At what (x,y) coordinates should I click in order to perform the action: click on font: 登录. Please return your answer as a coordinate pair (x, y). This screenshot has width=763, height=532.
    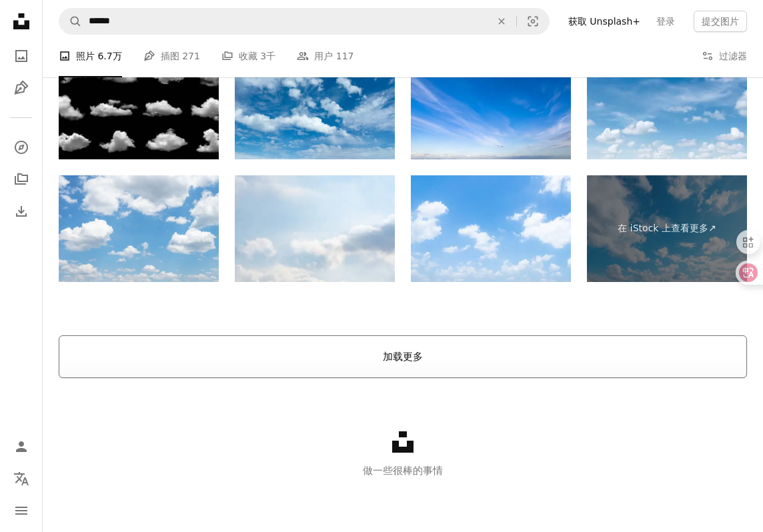
    Looking at the image, I should click on (666, 22).